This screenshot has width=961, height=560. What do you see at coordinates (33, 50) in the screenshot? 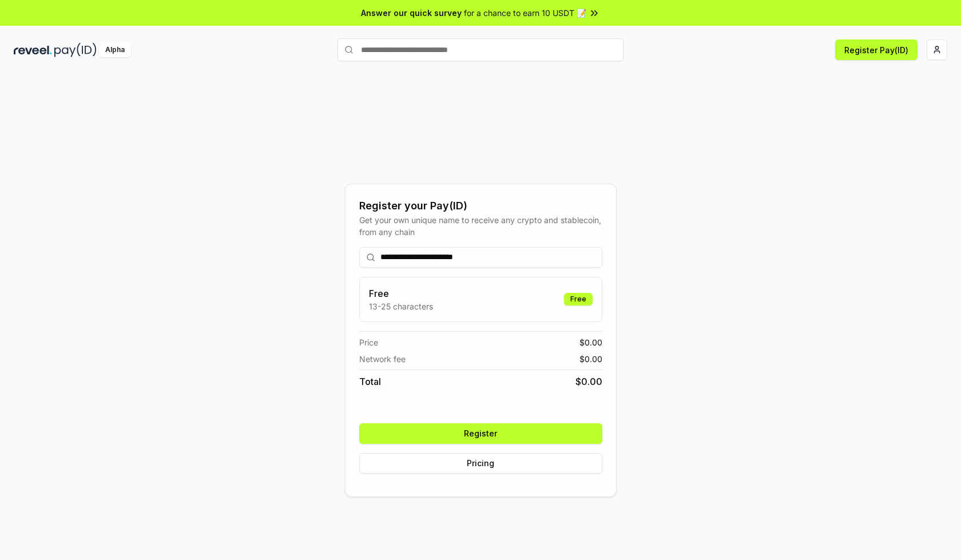
I see `img: reveel_dark` at bounding box center [33, 50].